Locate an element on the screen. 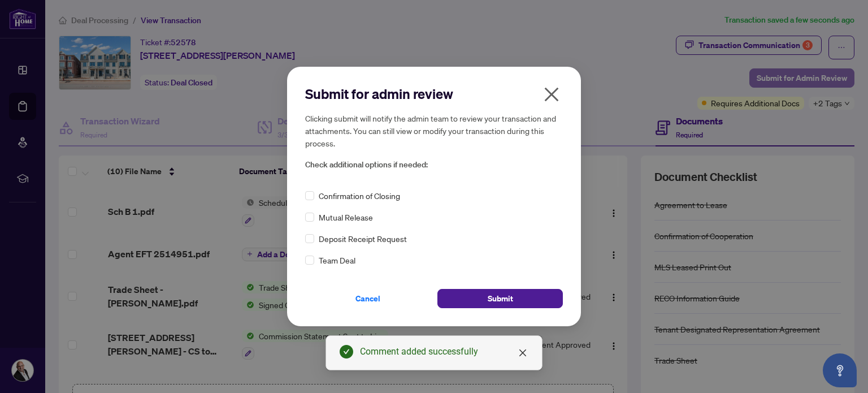 This screenshot has height=393, width=868. div: Comment added successfully is located at coordinates (444, 352).